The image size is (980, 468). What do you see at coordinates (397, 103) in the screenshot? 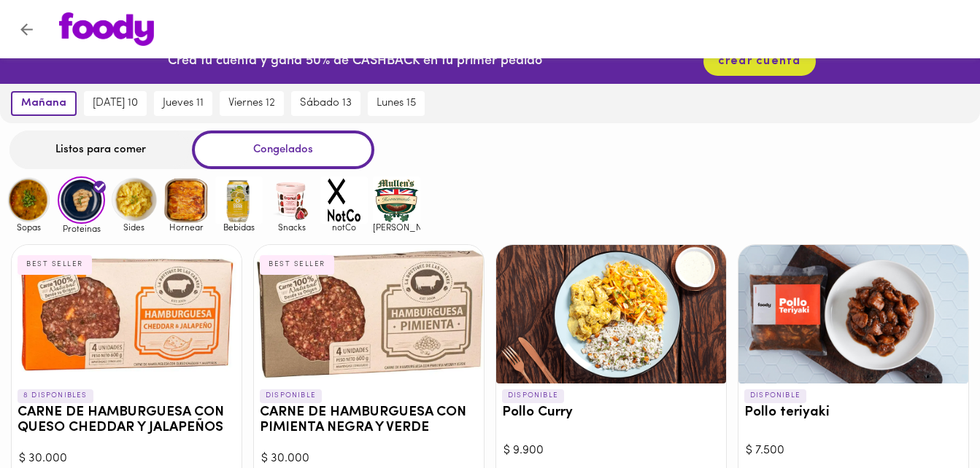
I see `span: lunes 15` at bounding box center [397, 103].